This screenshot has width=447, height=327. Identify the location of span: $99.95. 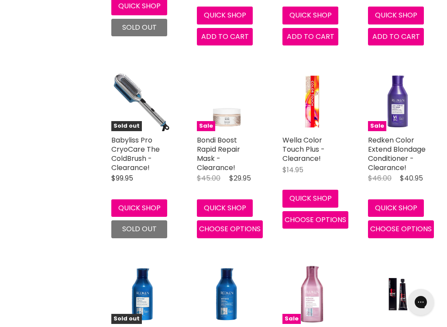
(122, 178).